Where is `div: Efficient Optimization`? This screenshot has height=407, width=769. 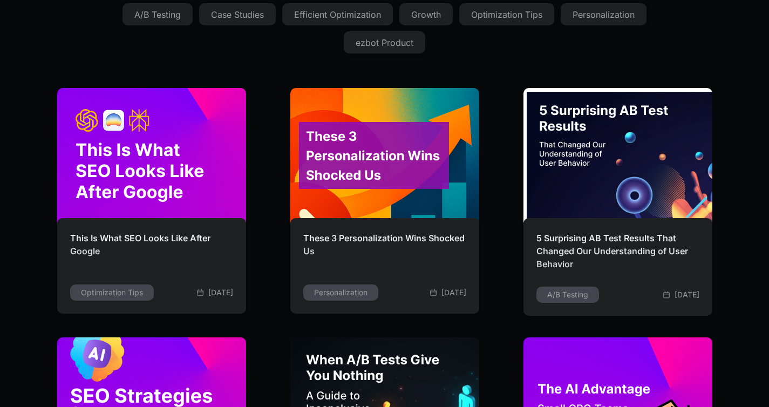
div: Efficient Optimization is located at coordinates (337, 15).